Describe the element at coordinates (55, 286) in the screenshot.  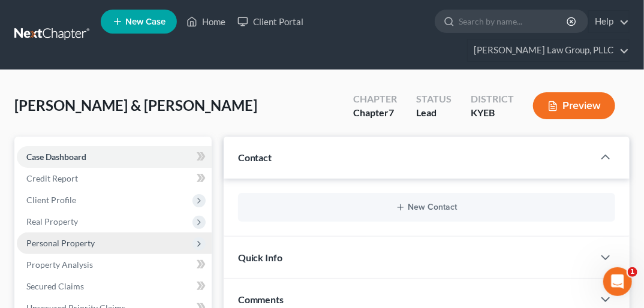
I see `span: Secured Claims` at that location.